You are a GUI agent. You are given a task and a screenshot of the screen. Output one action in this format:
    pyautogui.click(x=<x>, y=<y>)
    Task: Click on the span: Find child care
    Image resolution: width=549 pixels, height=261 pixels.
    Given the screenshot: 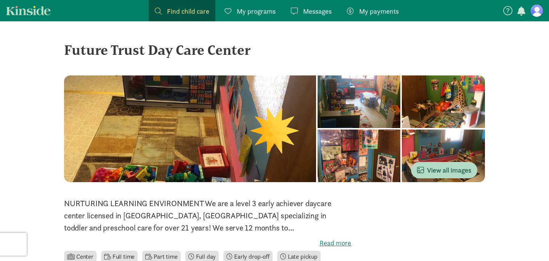 What is the action you would take?
    pyautogui.click(x=188, y=11)
    